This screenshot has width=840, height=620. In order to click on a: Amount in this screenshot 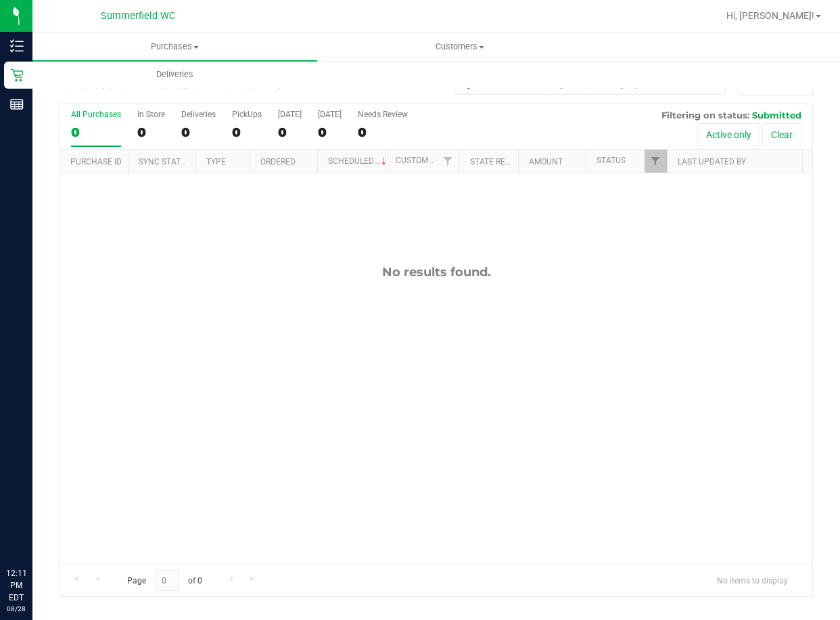, I will do `click(546, 162)`.